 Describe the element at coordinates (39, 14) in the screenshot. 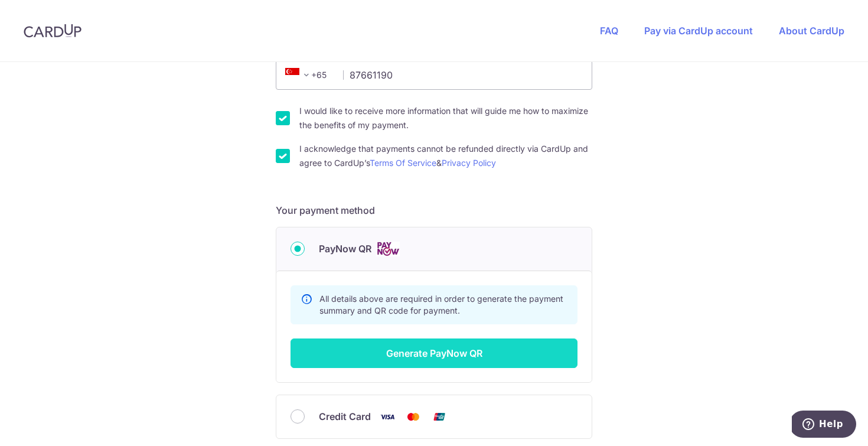

I see `span: Help` at that location.